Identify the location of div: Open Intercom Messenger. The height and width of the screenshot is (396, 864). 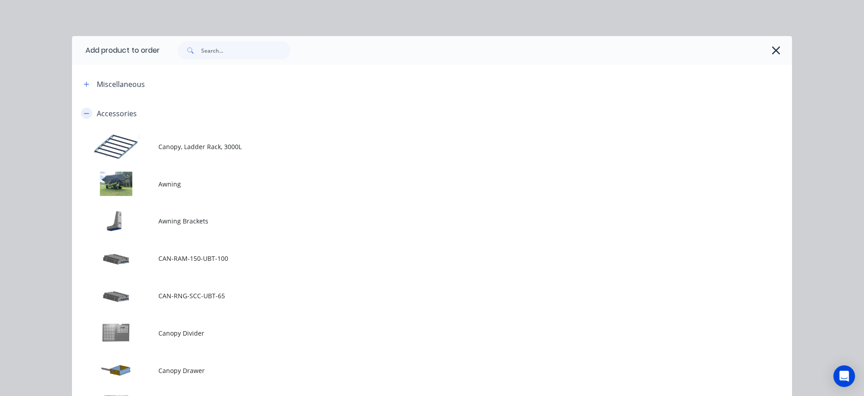
(844, 376).